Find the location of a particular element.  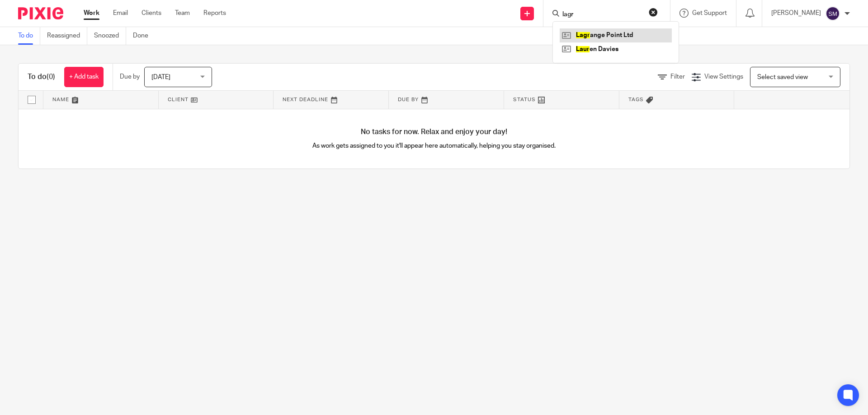

span: Tags is located at coordinates (636, 99).